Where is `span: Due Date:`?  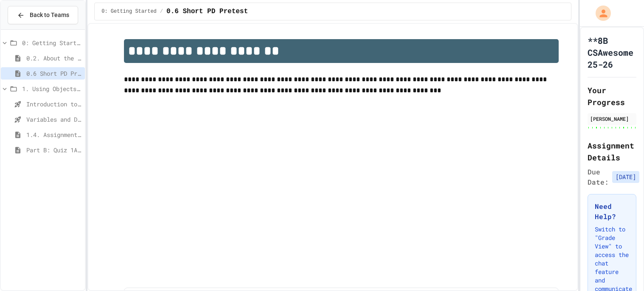
span: Due Date: is located at coordinates (599, 177).